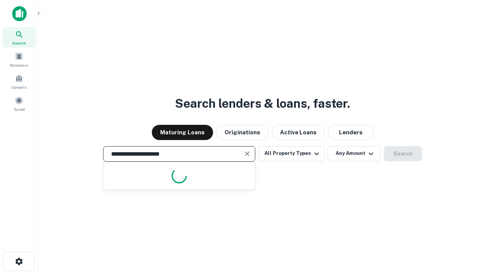 The image size is (487, 274). Describe the element at coordinates (19, 37) in the screenshot. I see `div: Search` at that location.